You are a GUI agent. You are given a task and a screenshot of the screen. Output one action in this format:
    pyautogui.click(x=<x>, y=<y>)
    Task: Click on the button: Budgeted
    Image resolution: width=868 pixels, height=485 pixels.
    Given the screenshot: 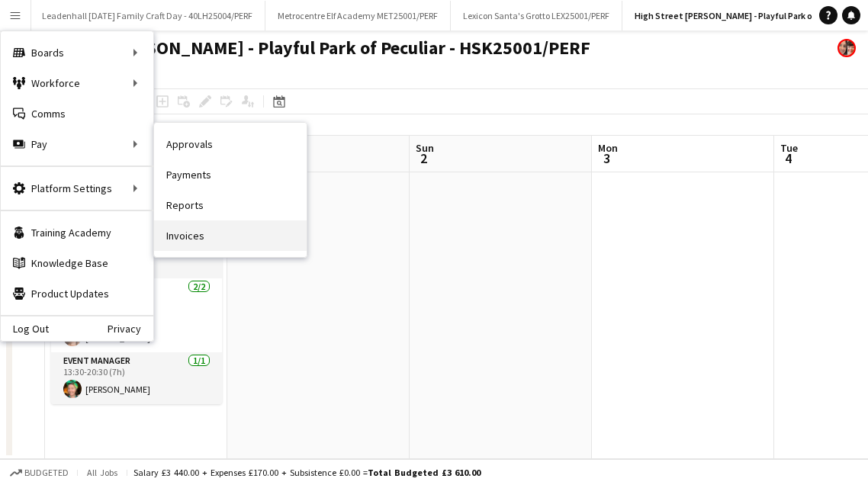 What is the action you would take?
    pyautogui.click(x=39, y=473)
    